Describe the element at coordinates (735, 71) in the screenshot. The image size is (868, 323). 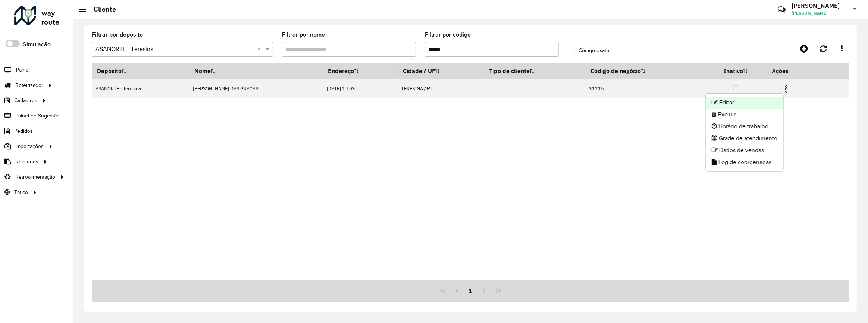
I see `th: Inativo` at that location.